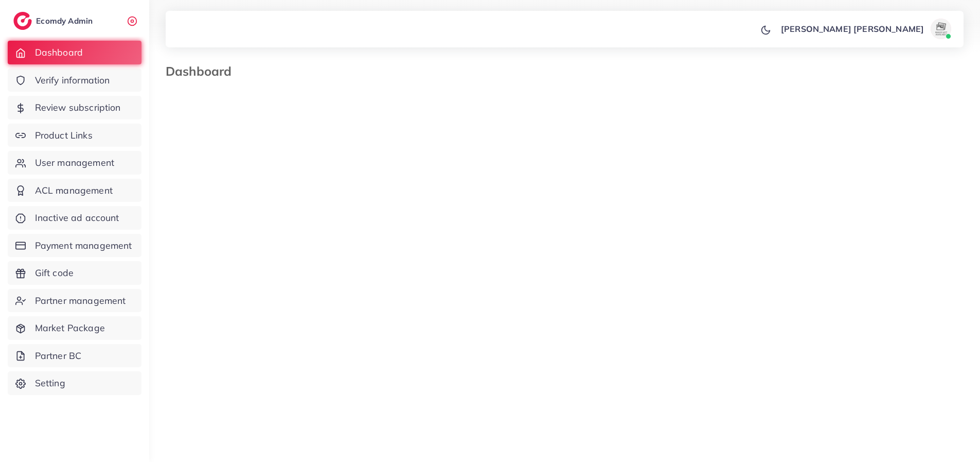 The image size is (980, 462). Describe the element at coordinates (74, 162) in the screenshot. I see `a: User management` at that location.